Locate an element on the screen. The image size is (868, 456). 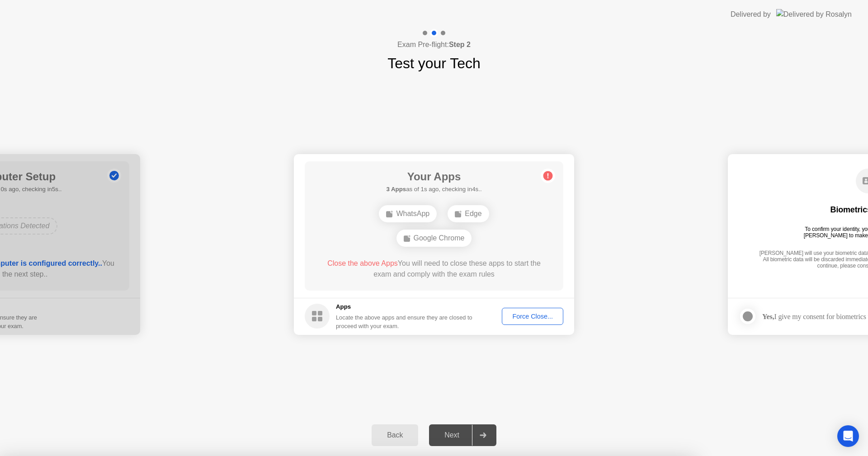
div: Delivered by is located at coordinates (751, 15).